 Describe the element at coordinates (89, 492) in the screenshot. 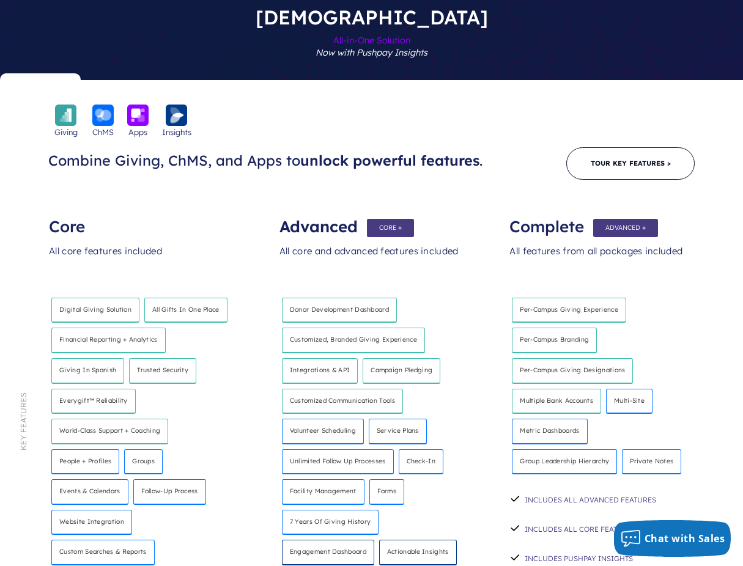

I see `h4: Events & calendars` at that location.